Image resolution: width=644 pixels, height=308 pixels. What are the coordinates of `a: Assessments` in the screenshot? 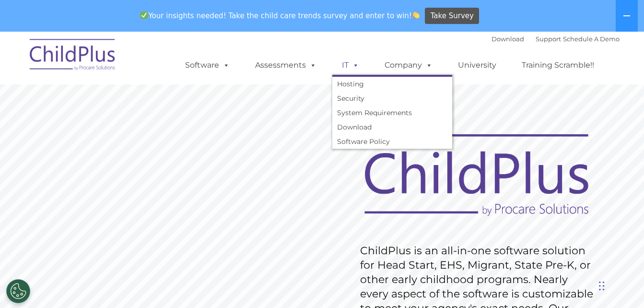 It's located at (286, 66).